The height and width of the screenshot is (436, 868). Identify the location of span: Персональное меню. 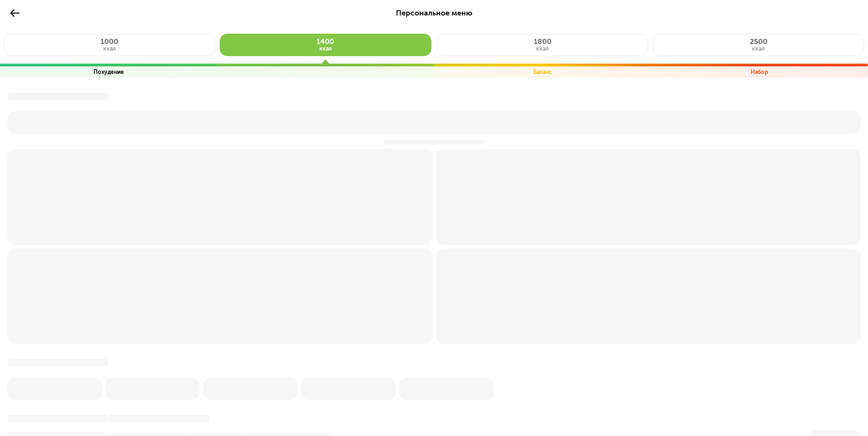
(434, 12).